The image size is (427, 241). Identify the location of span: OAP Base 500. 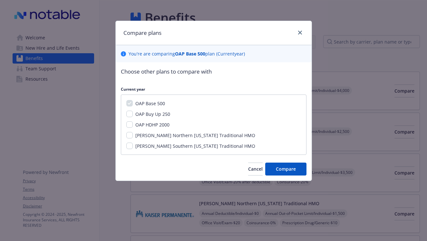
(150, 103).